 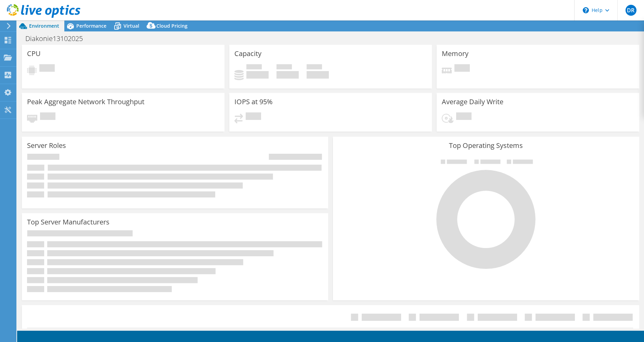 What do you see at coordinates (472, 102) in the screenshot?
I see `h3: Average Daily Write` at bounding box center [472, 102].